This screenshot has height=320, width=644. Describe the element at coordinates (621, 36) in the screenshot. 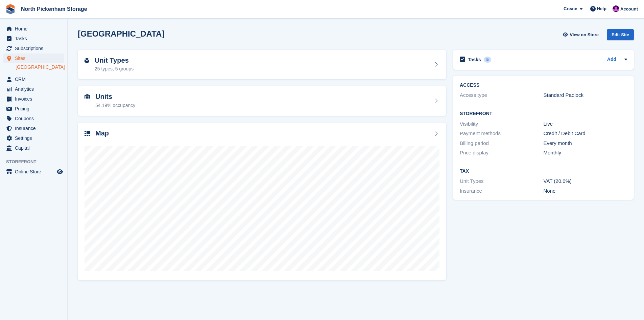

I see `a: Edit Site` at that location.